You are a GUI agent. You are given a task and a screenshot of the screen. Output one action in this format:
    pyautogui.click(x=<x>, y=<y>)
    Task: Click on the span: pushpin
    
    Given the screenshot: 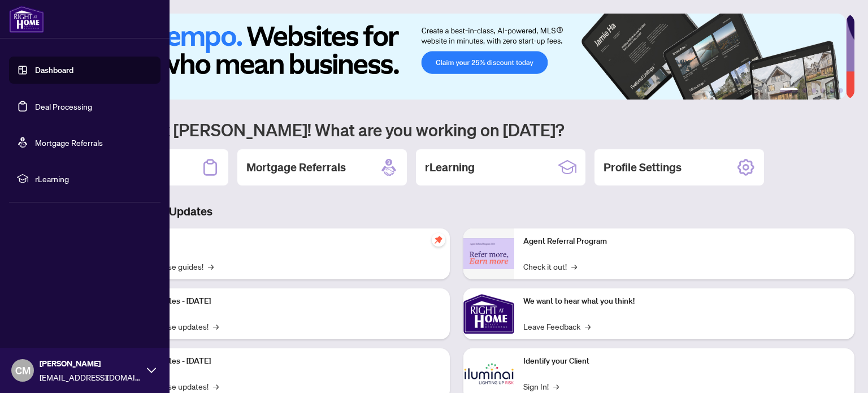 What is the action you would take?
    pyautogui.click(x=438, y=240)
    